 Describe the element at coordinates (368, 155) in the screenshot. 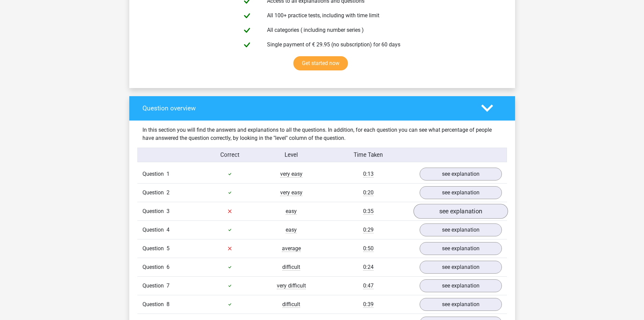

I see `div: Time Taken` at that location.